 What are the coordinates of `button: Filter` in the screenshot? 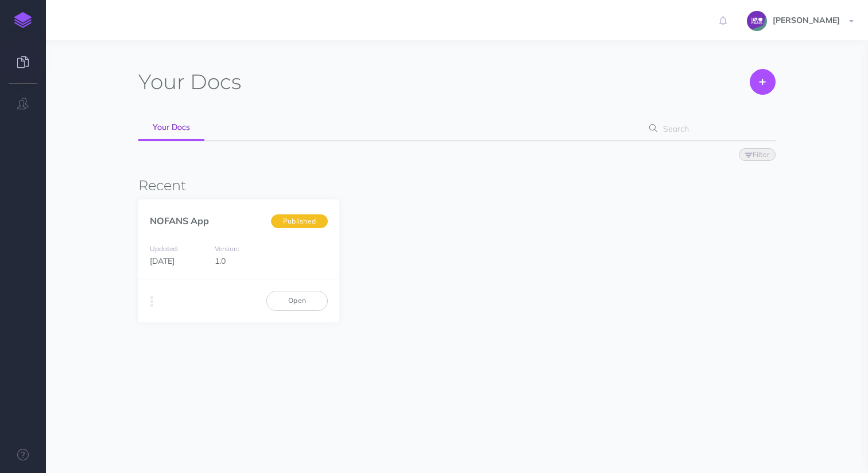 It's located at (757, 155).